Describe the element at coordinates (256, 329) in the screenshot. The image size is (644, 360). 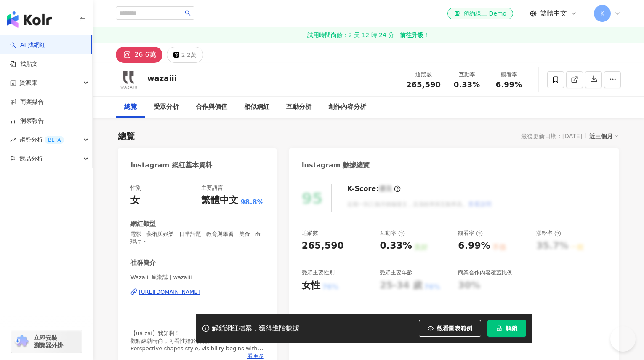
I see `div: 解鎖網紅檔案，獲得進階數據` at that location.